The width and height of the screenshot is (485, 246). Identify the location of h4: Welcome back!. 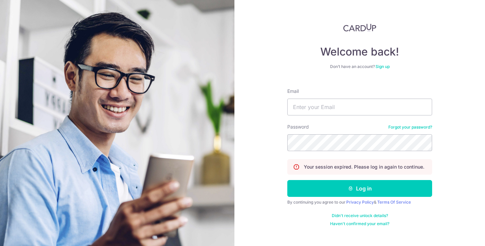
(360, 52).